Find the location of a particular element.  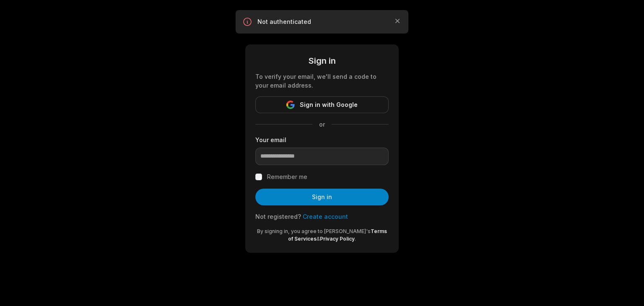

div: To verify your email, we'll send a code to your email address. is located at coordinates (322, 81).